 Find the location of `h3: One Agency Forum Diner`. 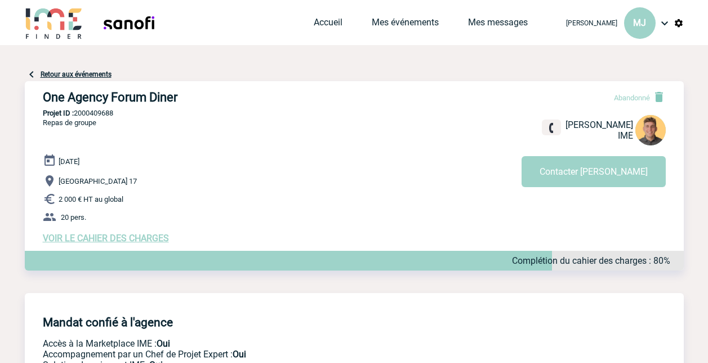

h3: One Agency Forum Diner is located at coordinates (212, 97).